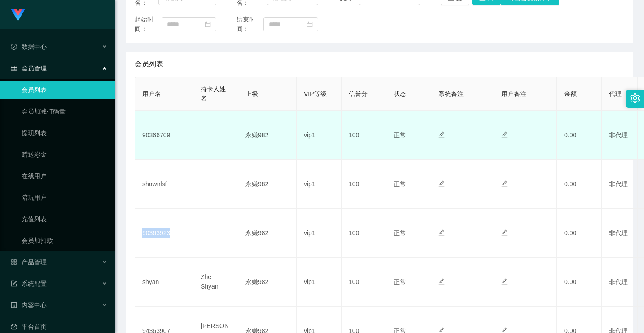  What do you see at coordinates (29, 284) in the screenshot?
I see `span: 系统配置` at bounding box center [29, 284].